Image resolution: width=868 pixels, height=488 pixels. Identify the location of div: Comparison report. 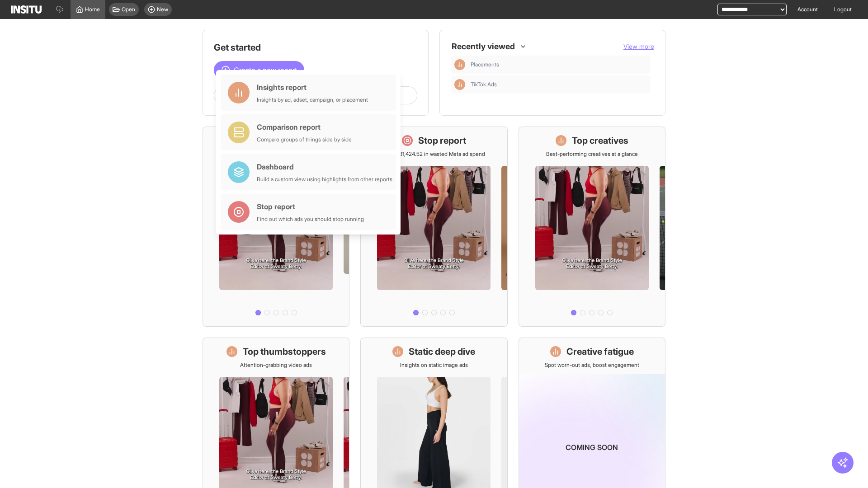
(304, 127).